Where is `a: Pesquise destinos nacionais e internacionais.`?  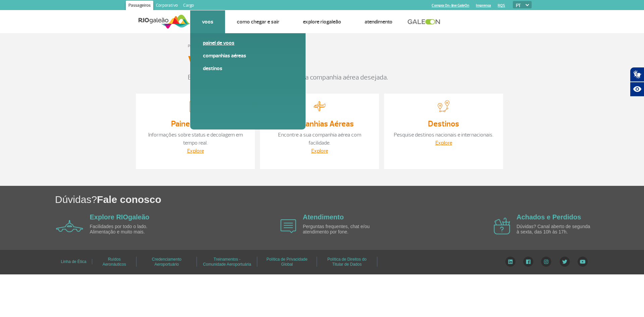
a: Pesquise destinos nacionais e internacionais. is located at coordinates (444, 135).